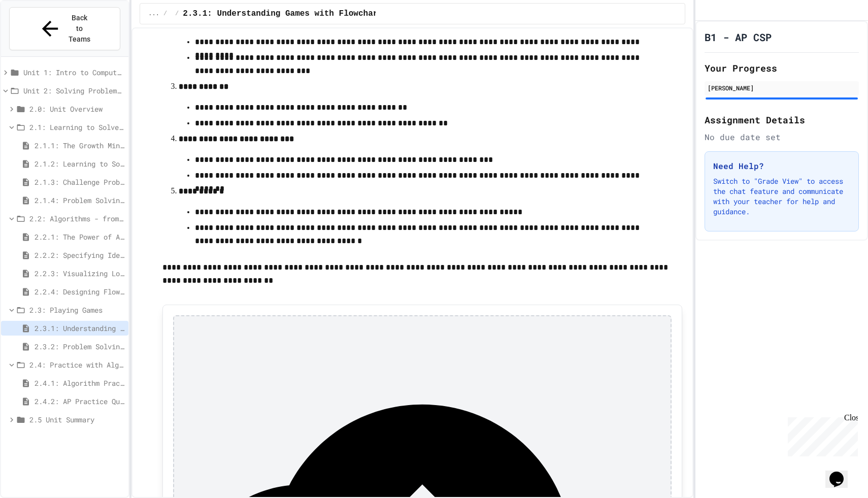  Describe the element at coordinates (74, 90) in the screenshot. I see `span: Unit 2: Solving Problems in Computer Science` at that location.